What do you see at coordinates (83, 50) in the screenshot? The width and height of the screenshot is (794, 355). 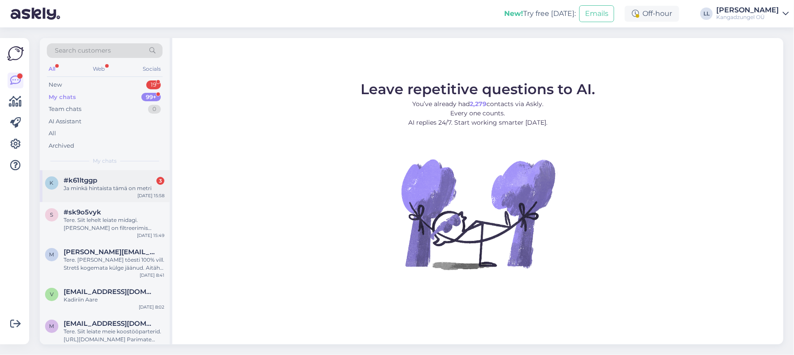 I see `span: Search customers` at bounding box center [83, 50].